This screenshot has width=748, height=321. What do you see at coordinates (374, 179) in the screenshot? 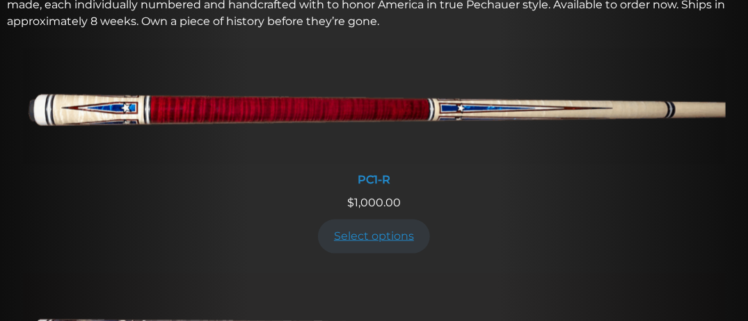
I see `div: PC1-R` at bounding box center [374, 179].